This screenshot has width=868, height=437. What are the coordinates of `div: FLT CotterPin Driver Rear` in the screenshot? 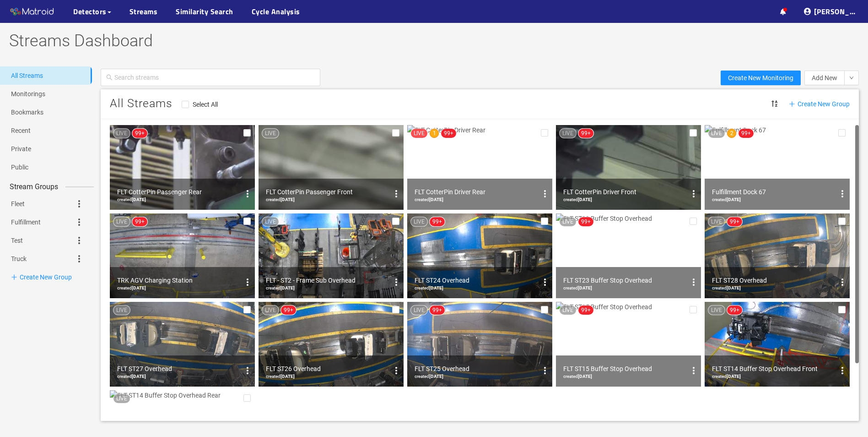 It's located at (475, 192).